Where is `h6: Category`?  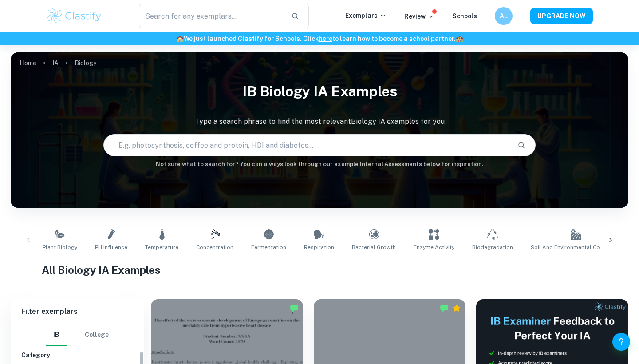
h6: Category is located at coordinates (77, 355).